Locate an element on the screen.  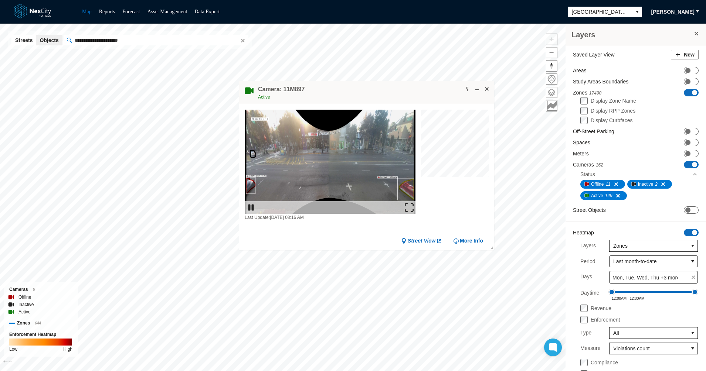
span: Street View is located at coordinates (421, 241).